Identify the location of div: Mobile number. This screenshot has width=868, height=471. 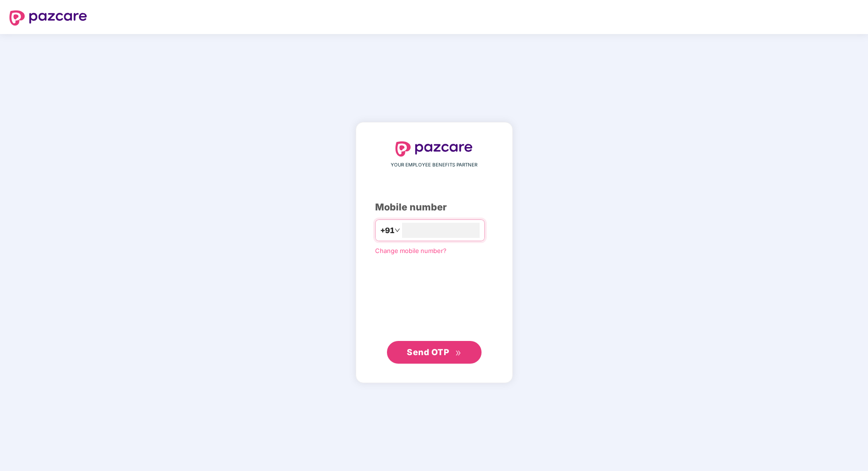
(434, 207).